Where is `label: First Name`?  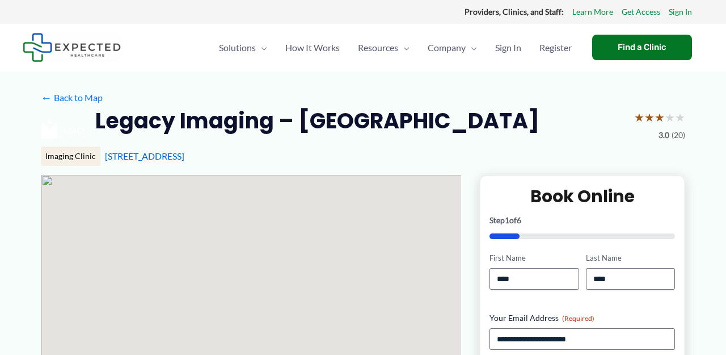
label: First Name is located at coordinates (534, 258).